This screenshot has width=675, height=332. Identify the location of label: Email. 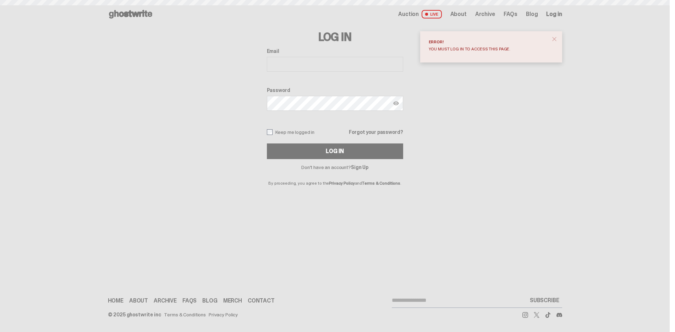
(335, 51).